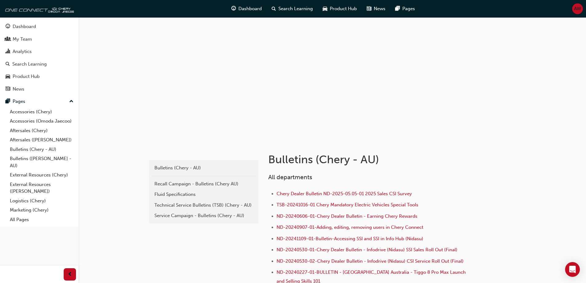  I want to click on a: External Resources (Chery), so click(42, 175).